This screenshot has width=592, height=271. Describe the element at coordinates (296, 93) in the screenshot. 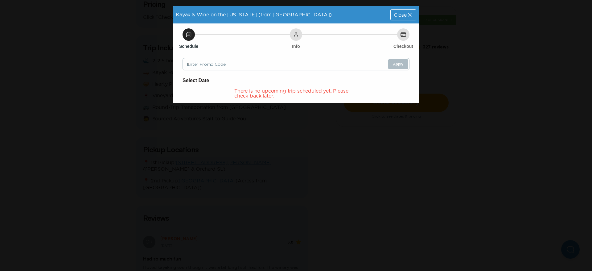

I see `div: There is no upcoming trip scheduled yet. Please check back later.` at that location.